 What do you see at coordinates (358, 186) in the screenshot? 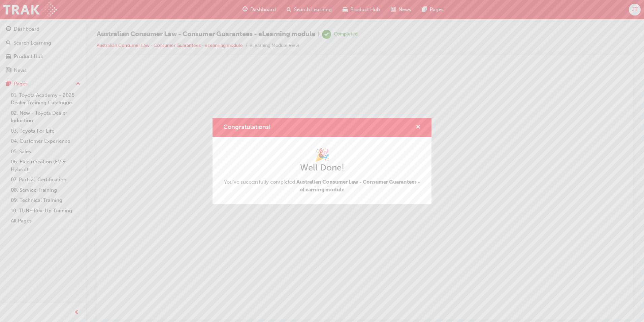
I see `span: Australian Consumer Law - Consumer Guarantees - eLearning module` at bounding box center [358, 186].